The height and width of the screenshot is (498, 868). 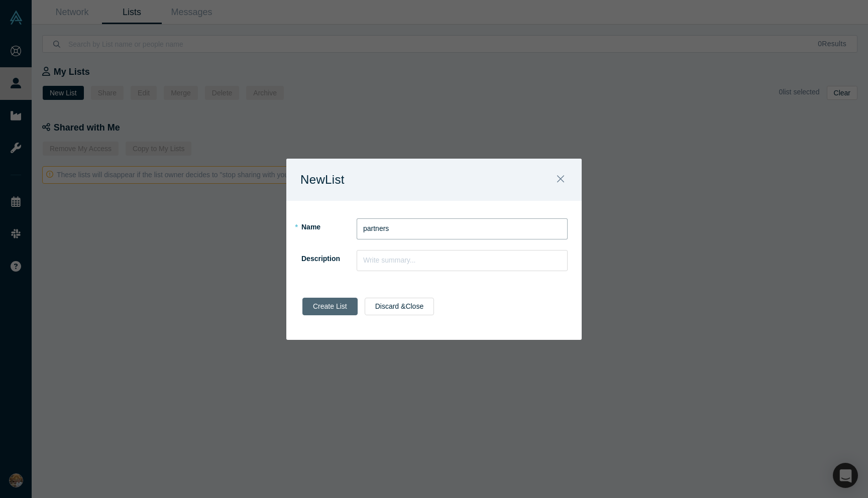 I want to click on button: Create List, so click(x=330, y=306).